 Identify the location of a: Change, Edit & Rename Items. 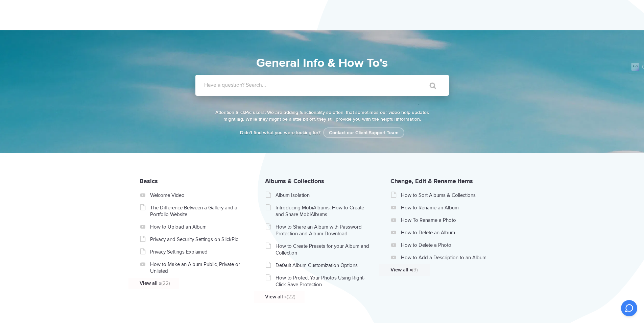
(431, 182).